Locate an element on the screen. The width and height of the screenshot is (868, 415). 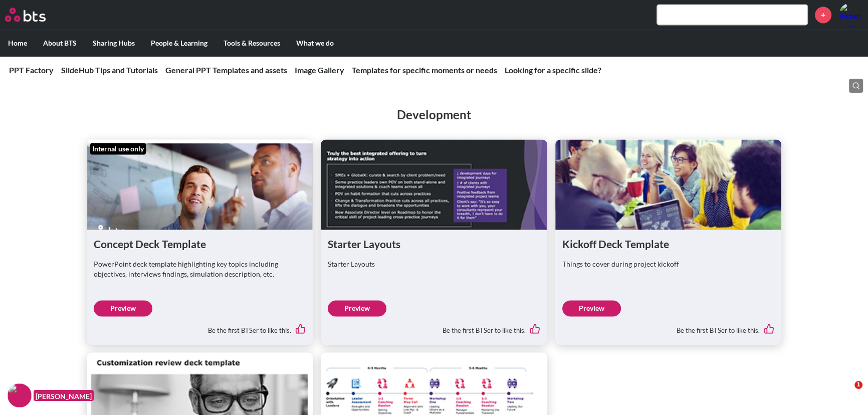
p: Starter Layouts is located at coordinates (434, 264).